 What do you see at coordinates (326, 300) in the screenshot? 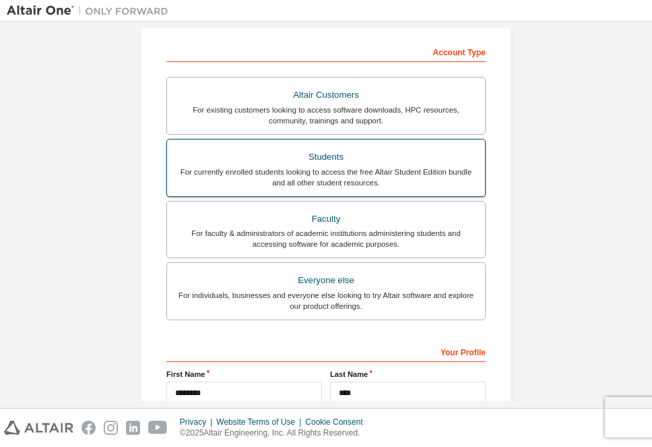
I see `div: For individuals, businesses and everyone else looking to try Altair software and explore our prod...` at bounding box center [326, 300].